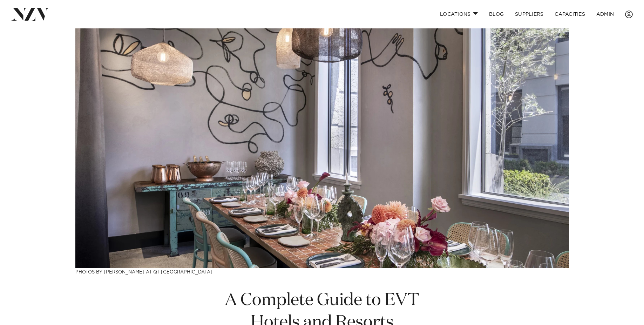 This screenshot has width=644, height=325. I want to click on a: SUPPLIERS, so click(529, 14).